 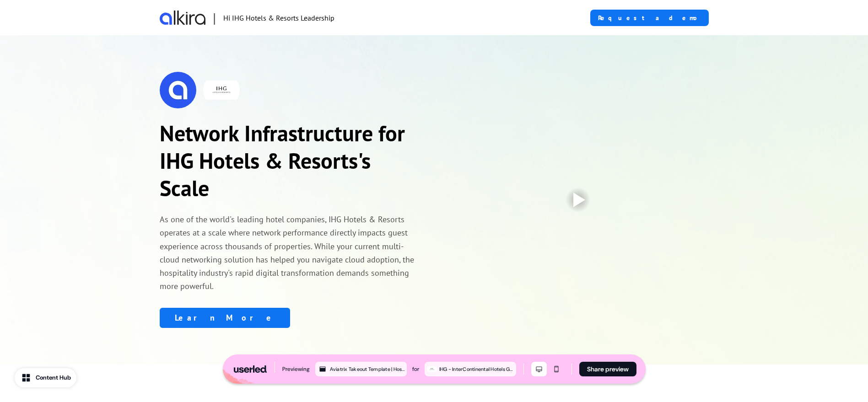 What do you see at coordinates (53, 378) in the screenshot?
I see `div: Content Hub` at bounding box center [53, 378].